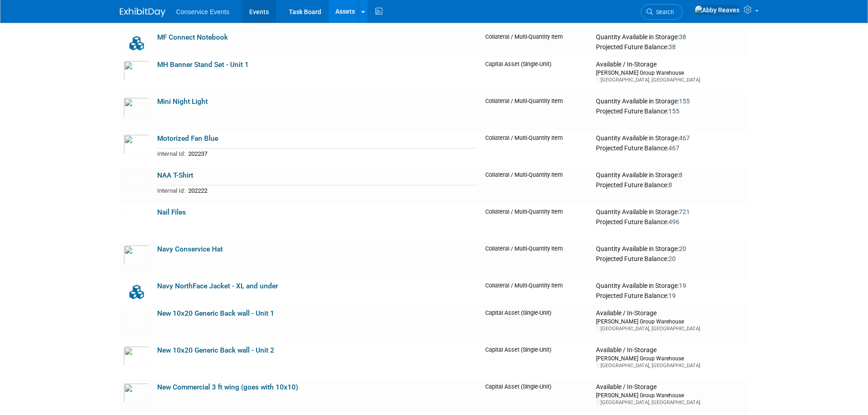  I want to click on a: Mini Night Light, so click(182, 101).